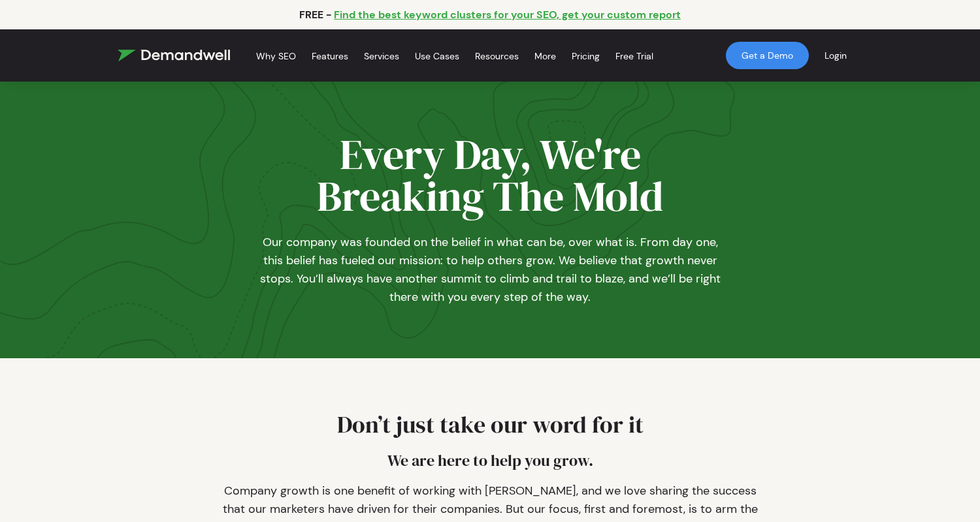 The width and height of the screenshot is (980, 522). What do you see at coordinates (835, 55) in the screenshot?
I see `h6: Login` at bounding box center [835, 55].